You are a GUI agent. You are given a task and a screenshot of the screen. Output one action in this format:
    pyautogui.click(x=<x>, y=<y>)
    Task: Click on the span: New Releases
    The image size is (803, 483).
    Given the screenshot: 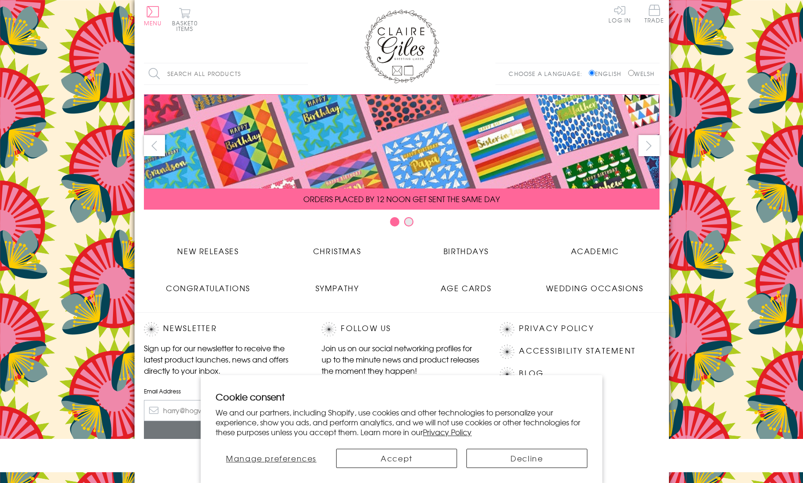 What is the action you would take?
    pyautogui.click(x=208, y=251)
    